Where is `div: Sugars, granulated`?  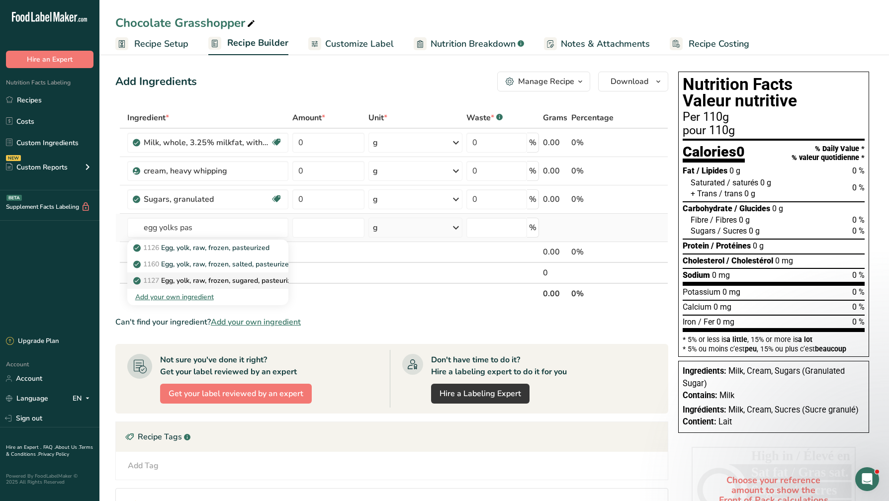 div: Sugars, granulated is located at coordinates (206, 199).